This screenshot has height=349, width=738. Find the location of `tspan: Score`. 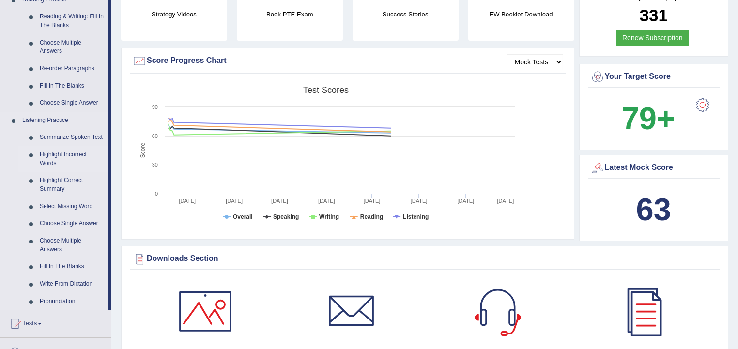

tspan: Score is located at coordinates (143, 151).